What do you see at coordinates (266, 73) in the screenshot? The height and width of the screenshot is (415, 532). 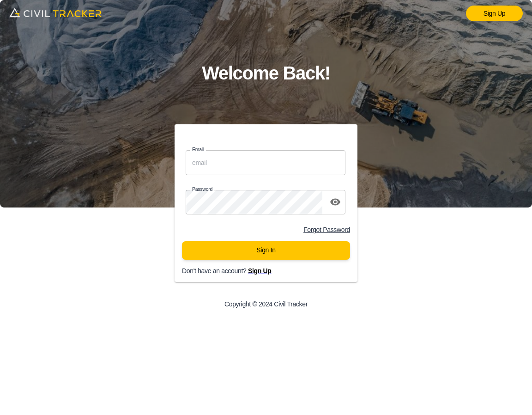 I see `h1: Welcome Back!` at bounding box center [266, 73].